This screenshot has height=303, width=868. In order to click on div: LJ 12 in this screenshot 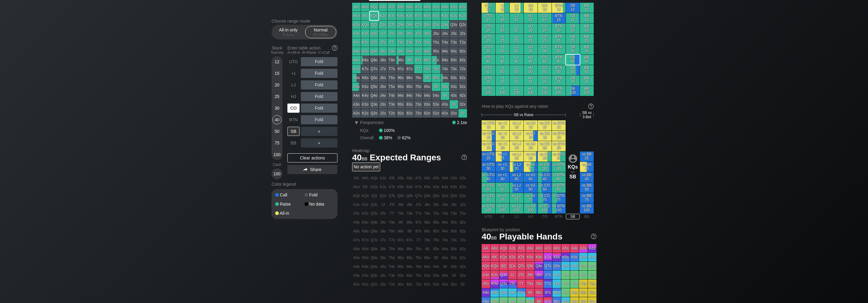, I will do `click(517, 8)`.